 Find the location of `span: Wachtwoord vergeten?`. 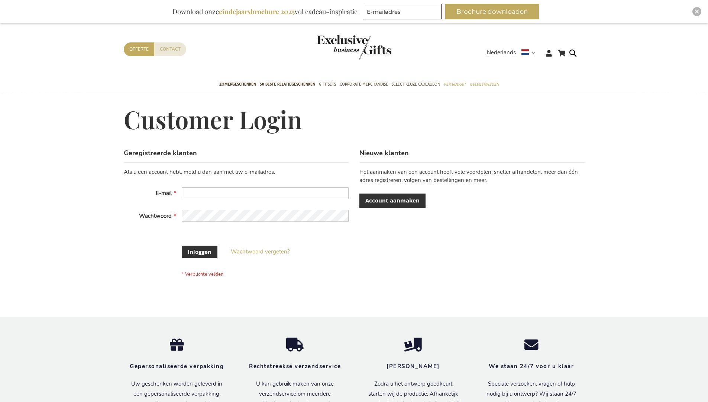

span: Wachtwoord vergeten? is located at coordinates (260, 251).